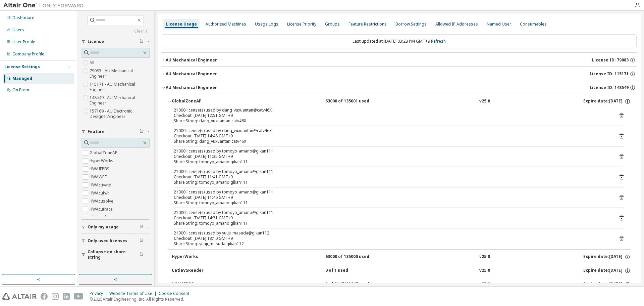 This screenshot has height=306, width=644. Describe the element at coordinates (391, 233) in the screenshot. I see `div: 21000 license(s) used by yuuji_masuda@gikan112` at that location.